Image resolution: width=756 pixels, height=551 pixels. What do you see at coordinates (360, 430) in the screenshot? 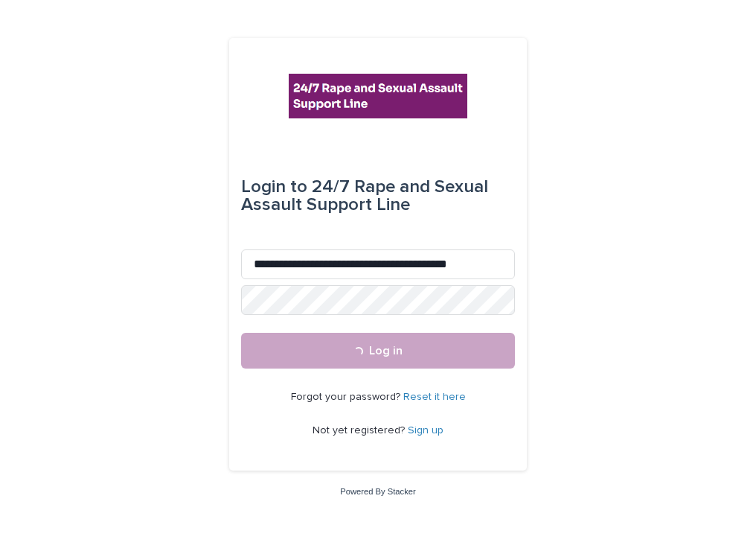
I see `span: Not yet registered?` at bounding box center [360, 430].